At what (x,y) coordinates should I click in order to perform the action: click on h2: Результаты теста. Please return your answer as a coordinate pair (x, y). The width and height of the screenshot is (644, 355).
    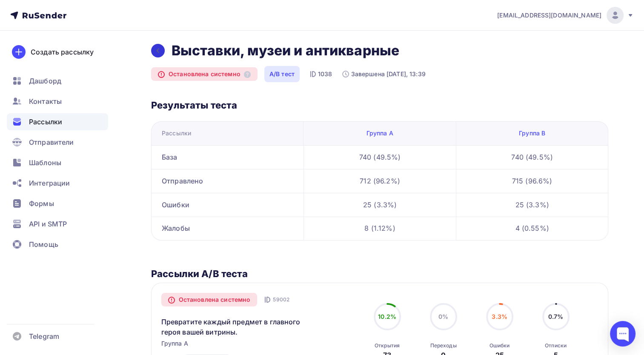
    Looking at the image, I should click on (380, 105).